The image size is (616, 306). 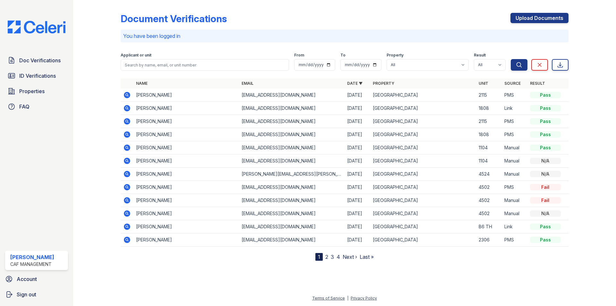 What do you see at coordinates (512, 83) in the screenshot?
I see `a: Source` at bounding box center [512, 83].